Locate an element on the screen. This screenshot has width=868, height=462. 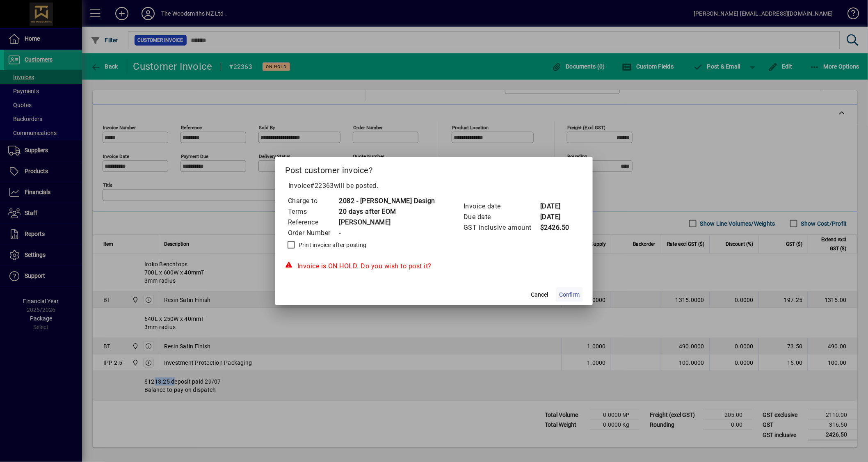
span: Confirm is located at coordinates (570, 295).